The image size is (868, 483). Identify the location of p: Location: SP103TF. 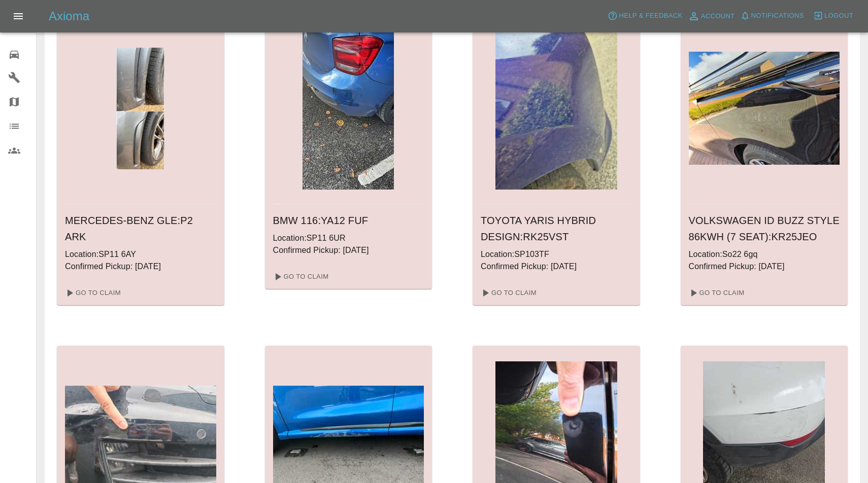
(556, 254).